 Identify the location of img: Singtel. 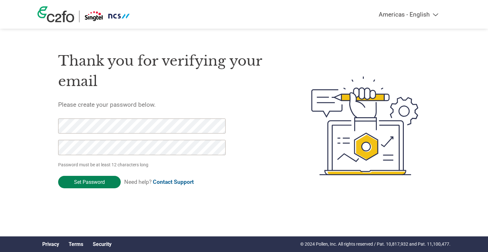
(107, 16).